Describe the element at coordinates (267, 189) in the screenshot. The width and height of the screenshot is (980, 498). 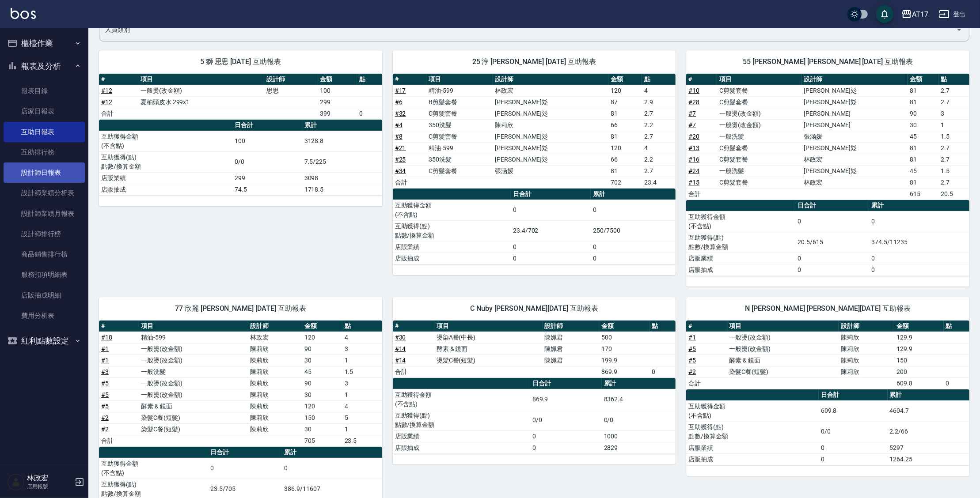
I see `td: 74.5` at that location.